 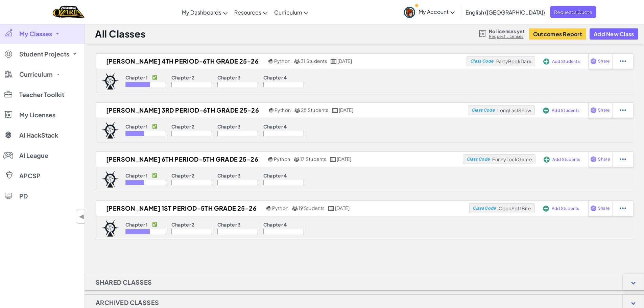 I want to click on h1: All Classes, so click(x=120, y=34).